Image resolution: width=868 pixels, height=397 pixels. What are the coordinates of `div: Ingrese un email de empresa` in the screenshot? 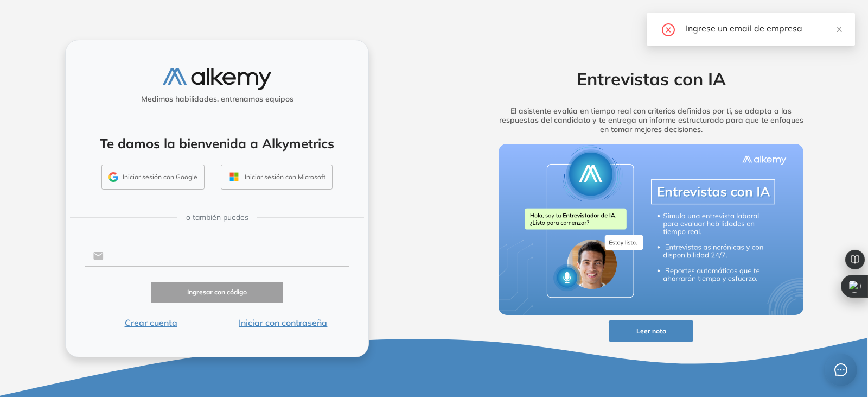 It's located at (764, 28).